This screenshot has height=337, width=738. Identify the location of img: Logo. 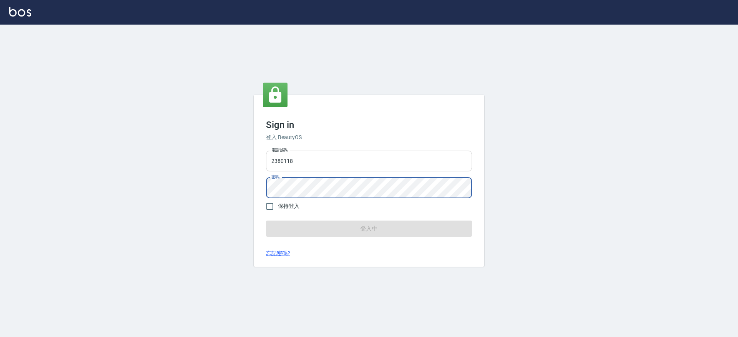
(20, 12).